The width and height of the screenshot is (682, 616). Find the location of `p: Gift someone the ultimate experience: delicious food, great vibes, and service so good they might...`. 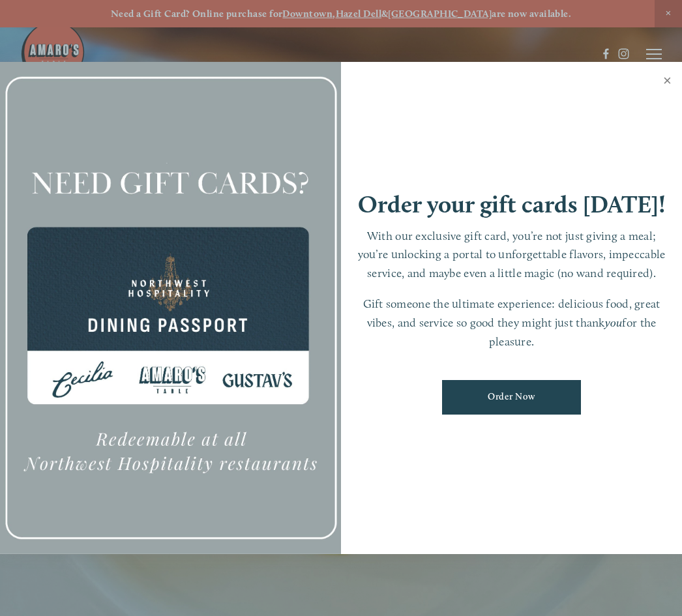

p: Gift someone the ultimate experience: delicious food, great vibes, and service so good they might... is located at coordinates (511, 323).